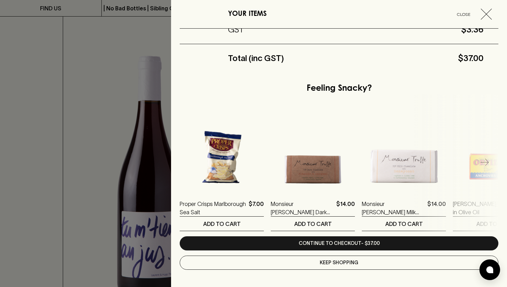  Describe the element at coordinates (256, 58) in the screenshot. I see `h5: Total (inc GST)` at that location.